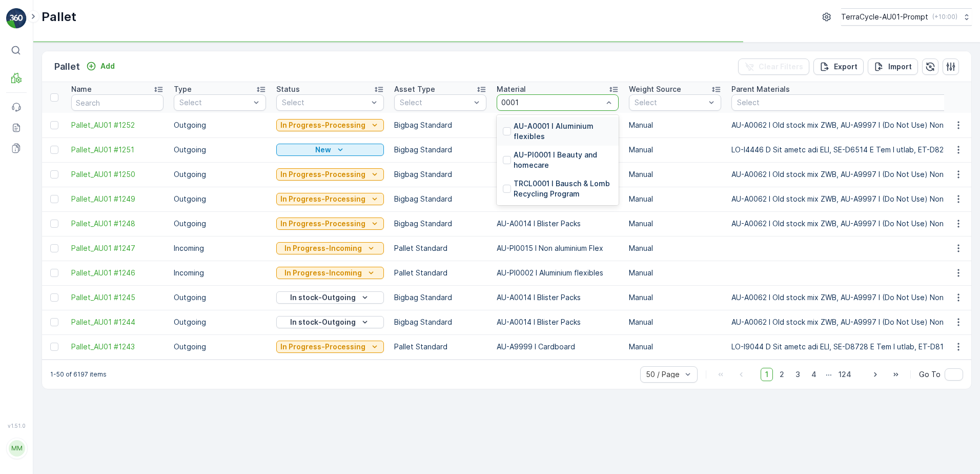 The height and width of the screenshot is (474, 980). Describe the element at coordinates (814, 374) in the screenshot. I see `span: 4` at that location.